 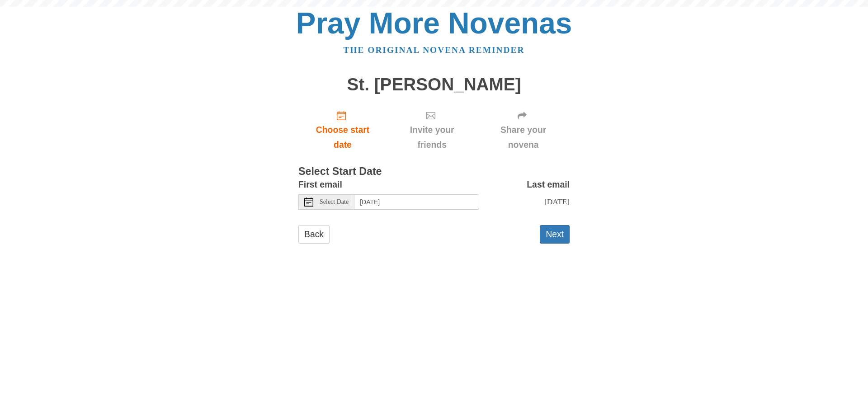 I want to click on span: Select Date, so click(x=334, y=202).